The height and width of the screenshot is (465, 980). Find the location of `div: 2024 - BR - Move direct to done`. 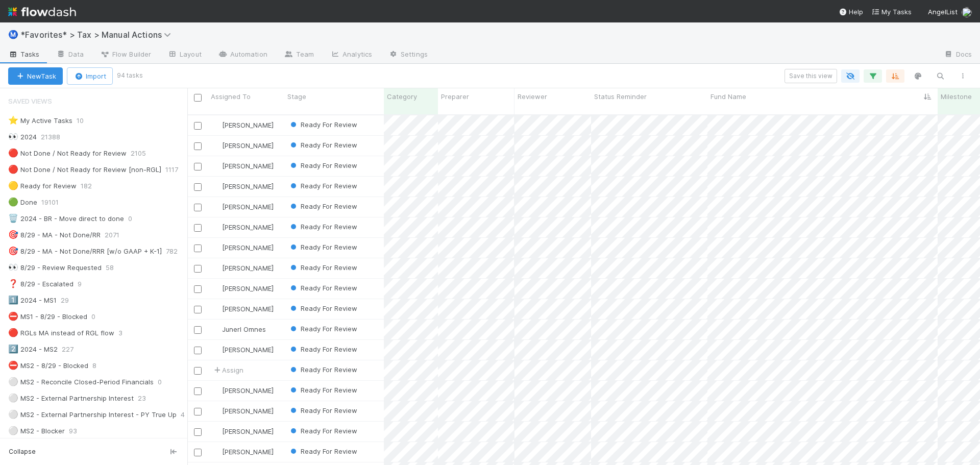

div: 2024 - BR - Move direct to done is located at coordinates (66, 218).